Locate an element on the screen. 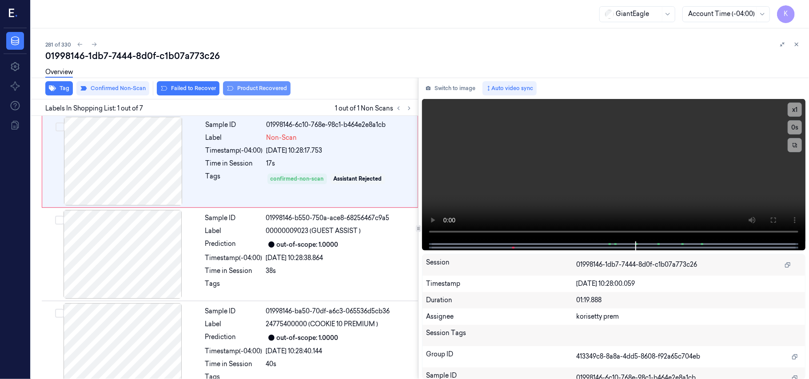 The image size is (809, 379). div: Session Tags is located at coordinates (501, 336).